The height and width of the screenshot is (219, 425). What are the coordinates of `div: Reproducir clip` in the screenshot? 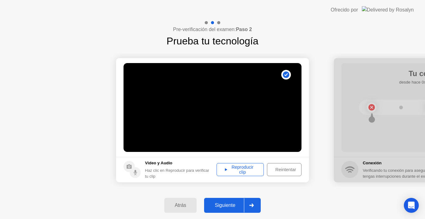 It's located at (240, 170).